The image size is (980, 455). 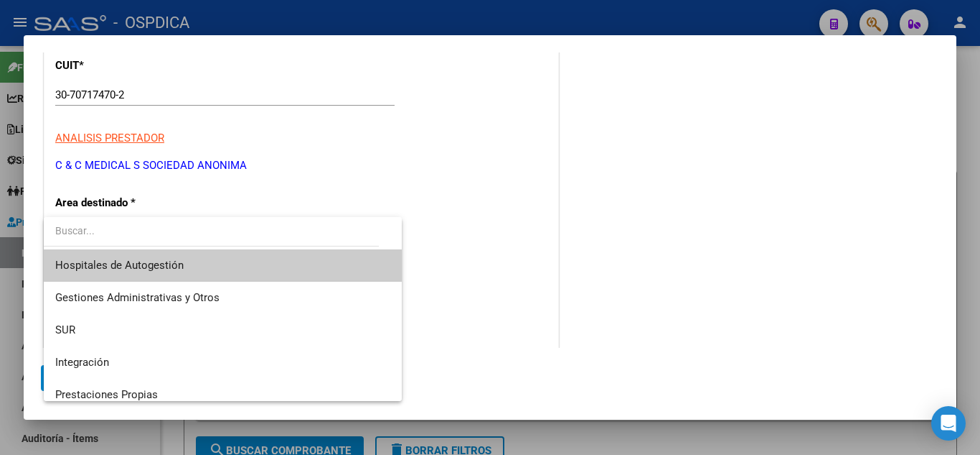 I want to click on div: Open Intercom Messenger, so click(x=948, y=423).